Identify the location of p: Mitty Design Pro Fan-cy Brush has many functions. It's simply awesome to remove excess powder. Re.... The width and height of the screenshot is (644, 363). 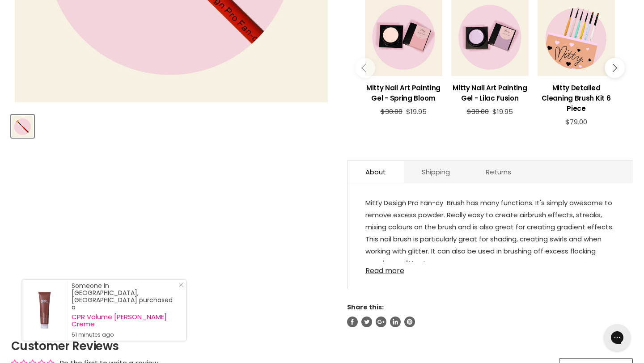
(490, 234).